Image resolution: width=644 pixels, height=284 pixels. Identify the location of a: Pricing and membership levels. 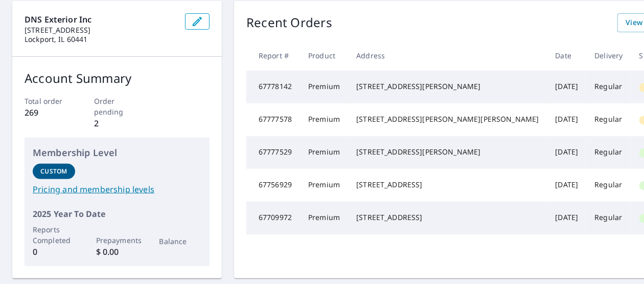
(117, 190).